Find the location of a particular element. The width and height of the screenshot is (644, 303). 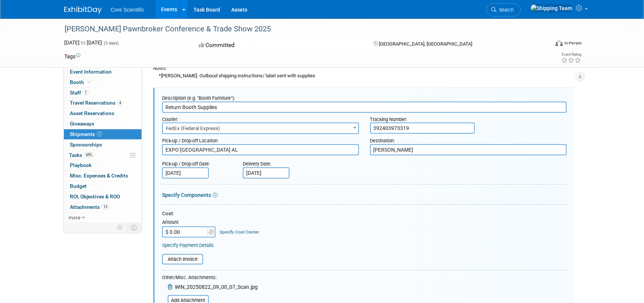

a: Specify Cost Center is located at coordinates (239, 232).